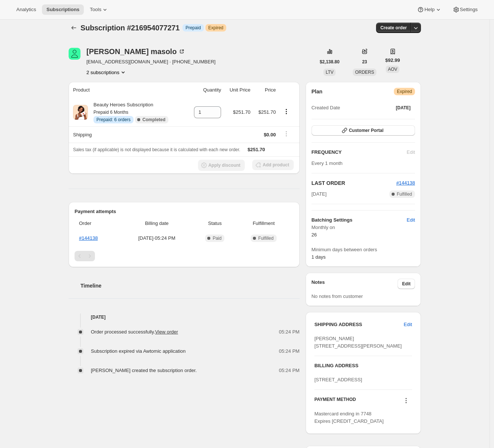  I want to click on span: Order processed successfully., so click(134, 332).